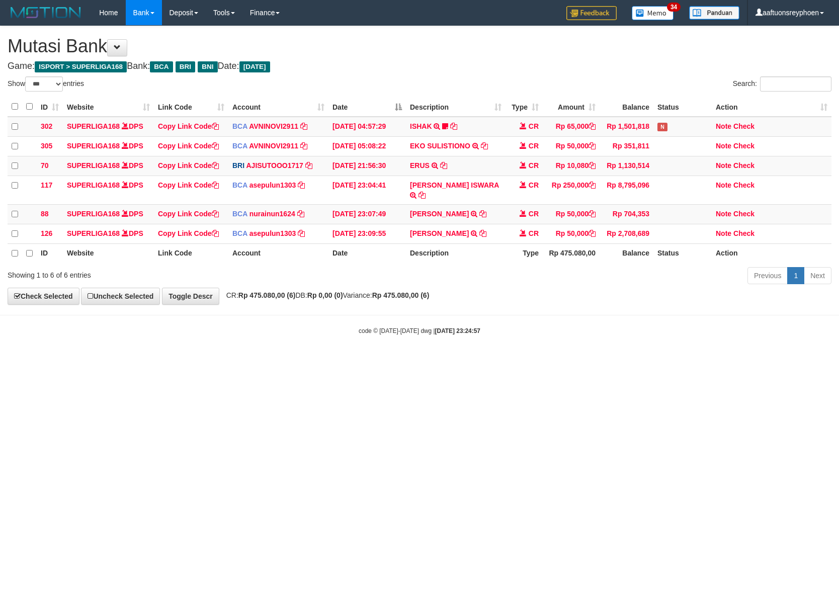 The image size is (839, 592). I want to click on a: Copy asepulun1303 to clipboard, so click(301, 233).